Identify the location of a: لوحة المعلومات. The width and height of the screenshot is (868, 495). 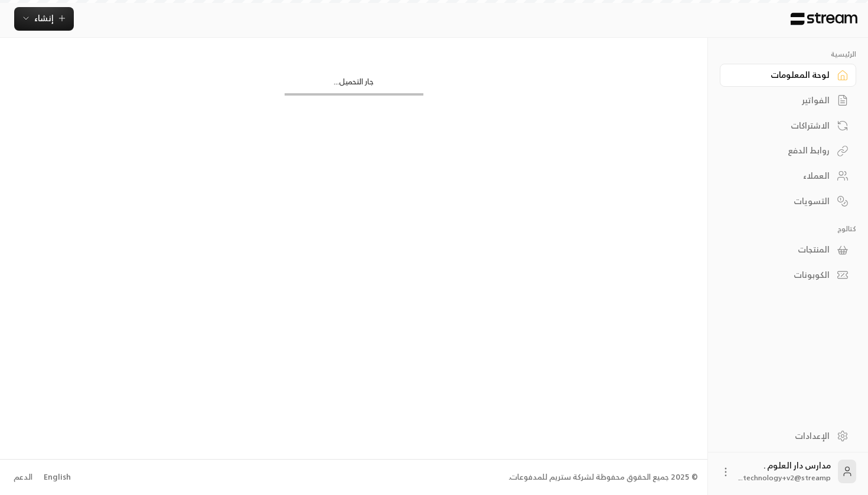
(788, 75).